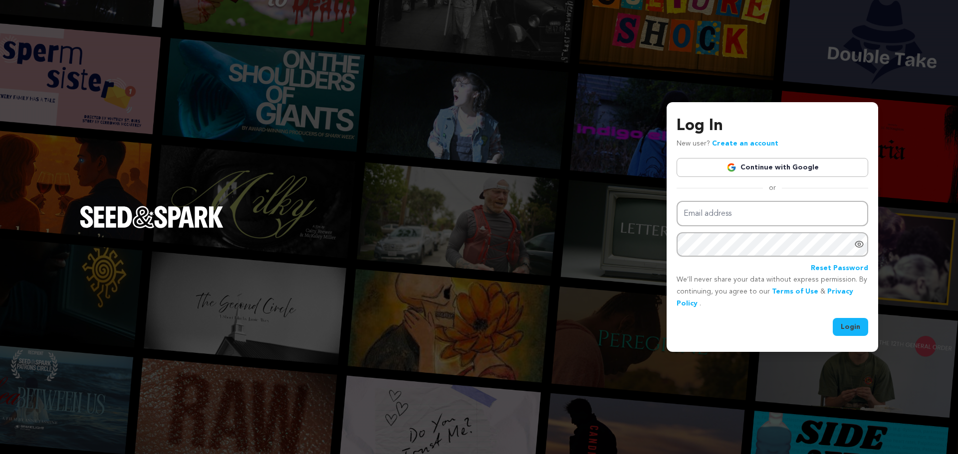 The image size is (958, 454). Describe the element at coordinates (772, 214) in the screenshot. I see `input: Email address` at that location.